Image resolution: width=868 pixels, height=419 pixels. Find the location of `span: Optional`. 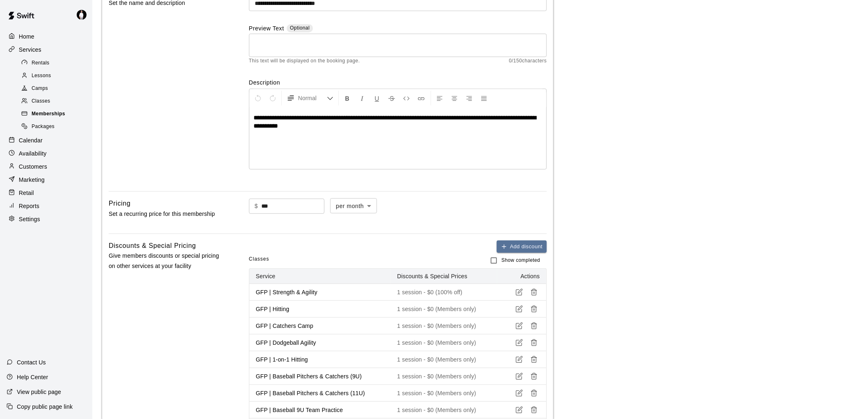

span: Optional is located at coordinates (300, 28).